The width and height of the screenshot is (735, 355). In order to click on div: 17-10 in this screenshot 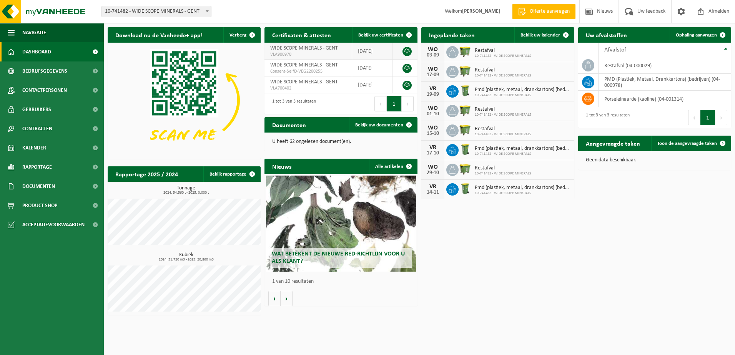, I will do `click(433, 153)`.